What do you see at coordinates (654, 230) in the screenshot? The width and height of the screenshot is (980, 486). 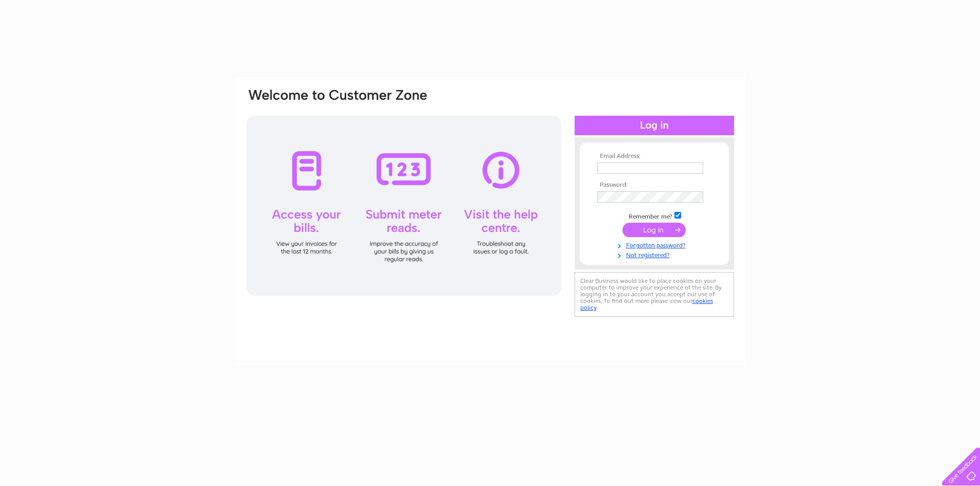 I see `input: Submit` at bounding box center [654, 230].